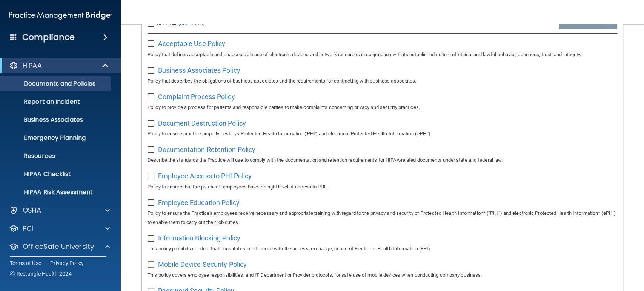 The height and width of the screenshot is (291, 644). Describe the element at coordinates (382, 248) in the screenshot. I see `p: This policy prohibits conduct that constitutes interference with the access, exchange, or use of ...` at that location.